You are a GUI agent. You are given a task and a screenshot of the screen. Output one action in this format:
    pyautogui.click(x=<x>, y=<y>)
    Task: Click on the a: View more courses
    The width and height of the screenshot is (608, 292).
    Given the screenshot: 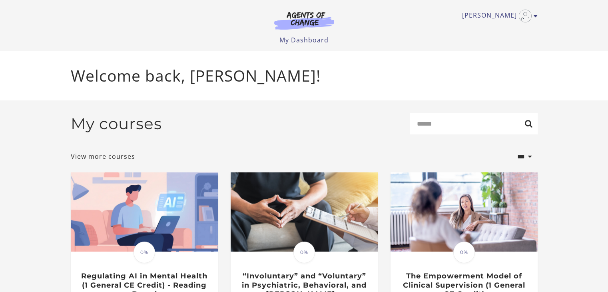 What is the action you would take?
    pyautogui.click(x=103, y=156)
    